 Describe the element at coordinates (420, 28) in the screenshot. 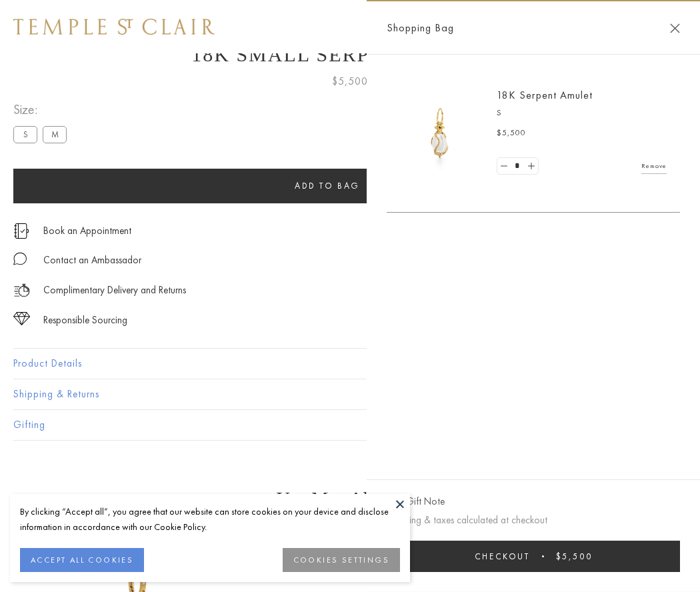

I see `span: Shopping Bag` at that location.